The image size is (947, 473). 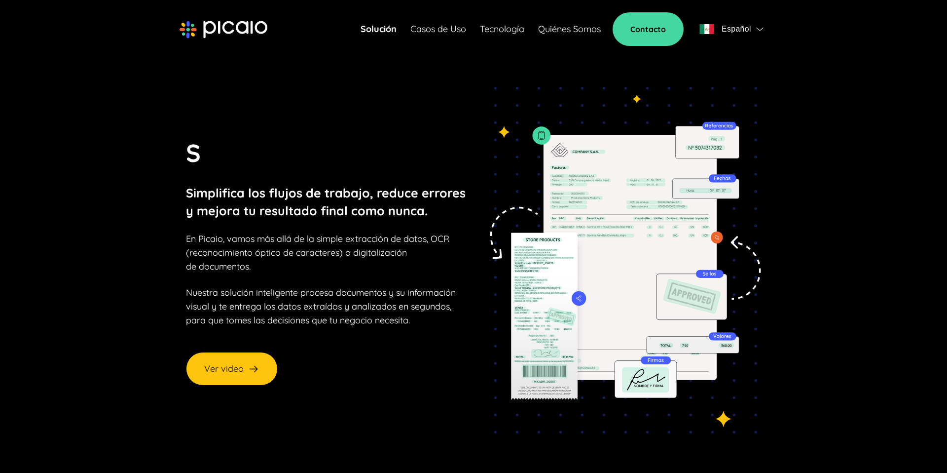 I want to click on a: Solución, so click(x=378, y=29).